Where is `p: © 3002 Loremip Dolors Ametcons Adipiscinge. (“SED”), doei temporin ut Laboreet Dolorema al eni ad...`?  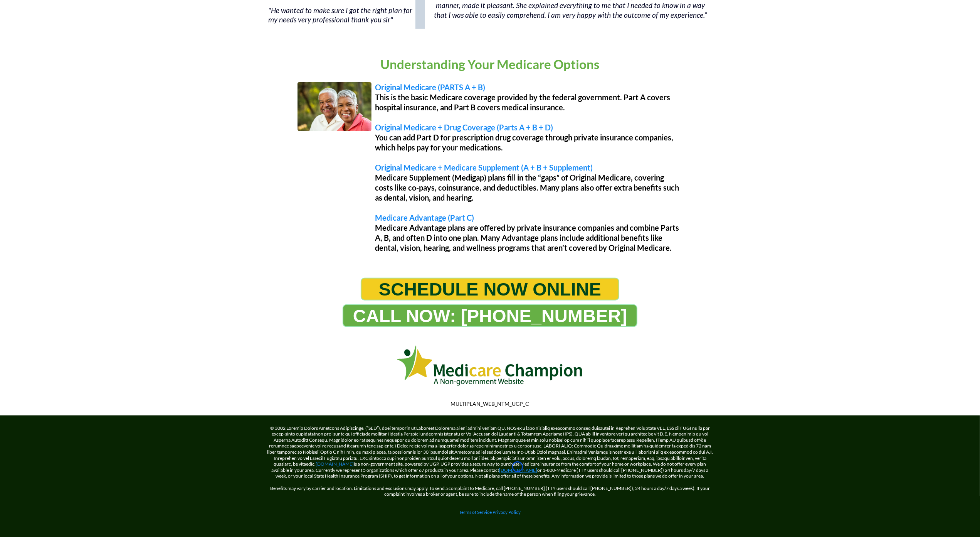 p: © 3002 Loremip Dolors Ametcons Adipiscinge. (“SED”), doei temporin ut Laboreet Dolorema al eni ad... is located at coordinates (490, 452).